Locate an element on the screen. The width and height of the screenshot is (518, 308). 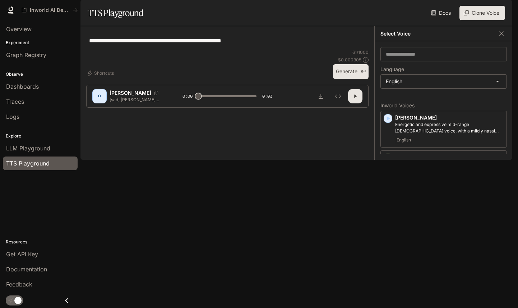
p: Energetic and expressive mid-range male voice, with a mildly nasal quality is located at coordinates (449, 128).